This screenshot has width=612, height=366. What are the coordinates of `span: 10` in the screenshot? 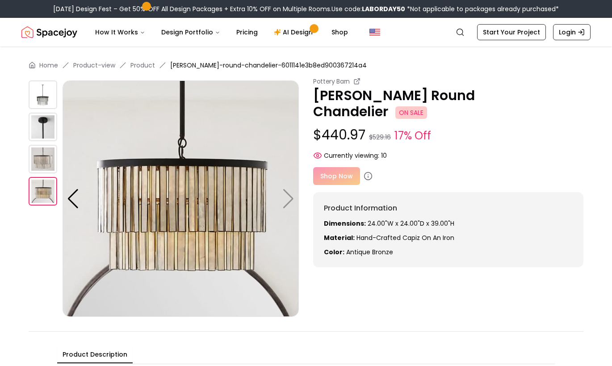 It's located at (384, 156).